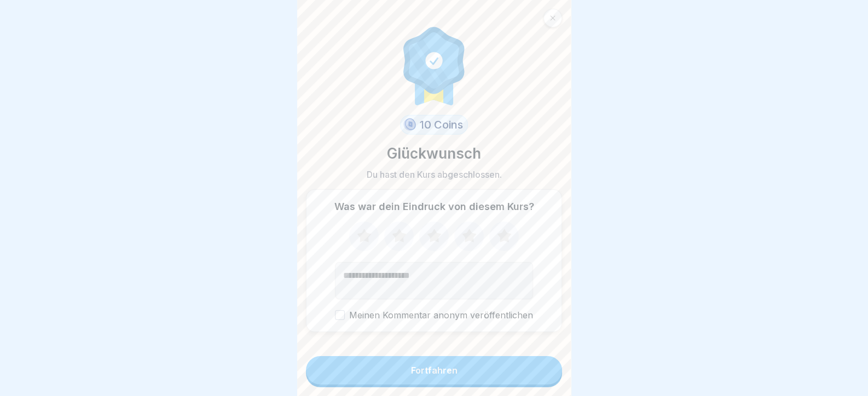 The image size is (868, 396). I want to click on label: Meinen Kommentar anonym veröffentlichen, so click(434, 315).